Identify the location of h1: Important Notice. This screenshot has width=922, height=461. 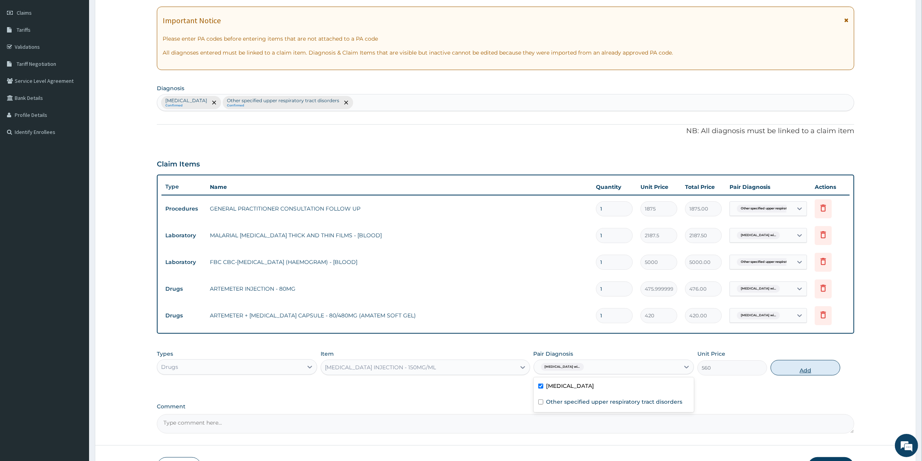
(192, 21).